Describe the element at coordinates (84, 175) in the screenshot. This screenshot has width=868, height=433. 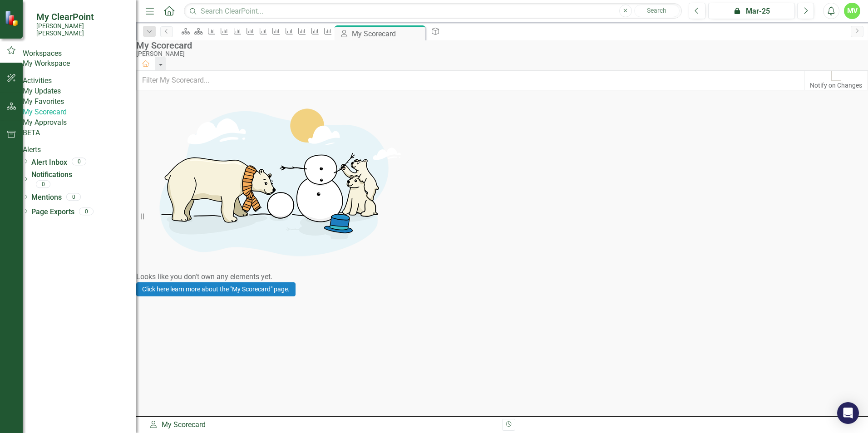
I see `a: Notifications` at that location.